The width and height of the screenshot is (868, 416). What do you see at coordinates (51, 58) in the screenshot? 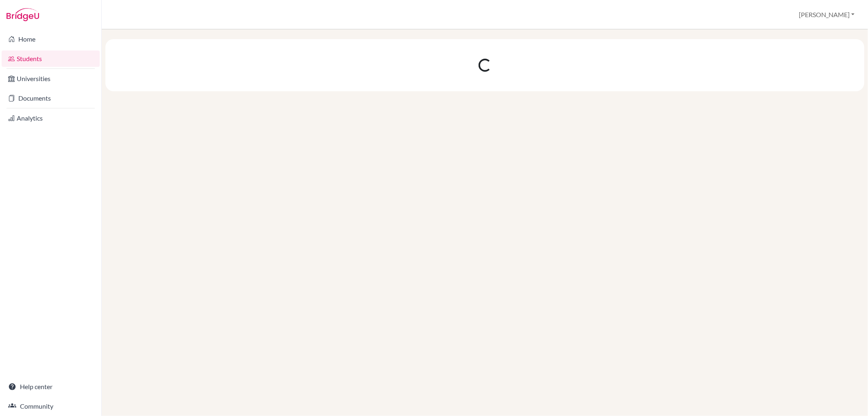
I see `a: Students` at bounding box center [51, 58].